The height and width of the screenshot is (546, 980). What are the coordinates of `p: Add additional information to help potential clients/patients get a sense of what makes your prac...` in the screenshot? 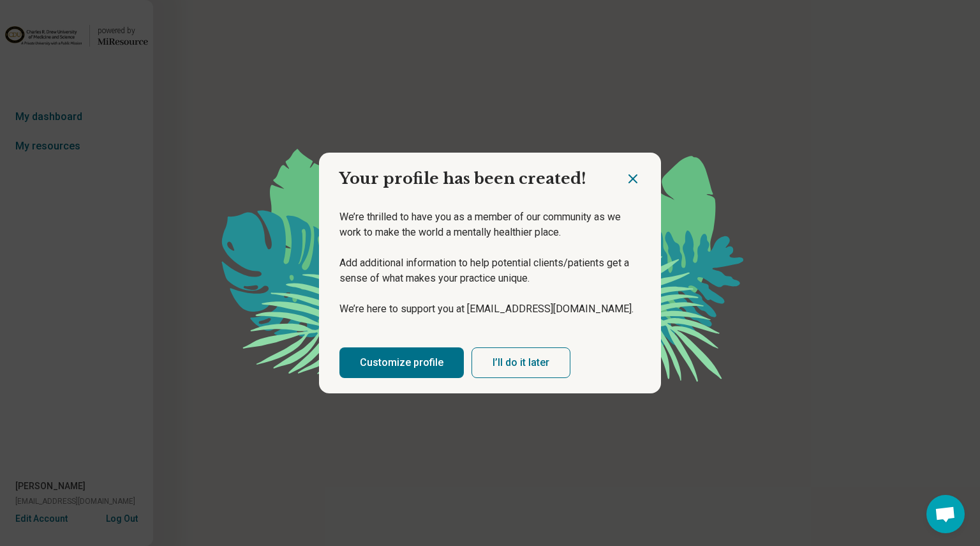 It's located at (490, 271).